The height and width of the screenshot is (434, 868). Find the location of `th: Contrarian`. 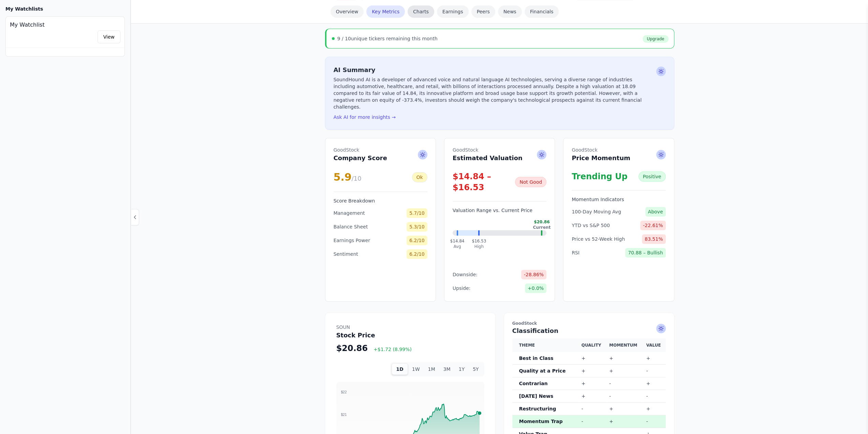

th: Contrarian is located at coordinates (545, 383).